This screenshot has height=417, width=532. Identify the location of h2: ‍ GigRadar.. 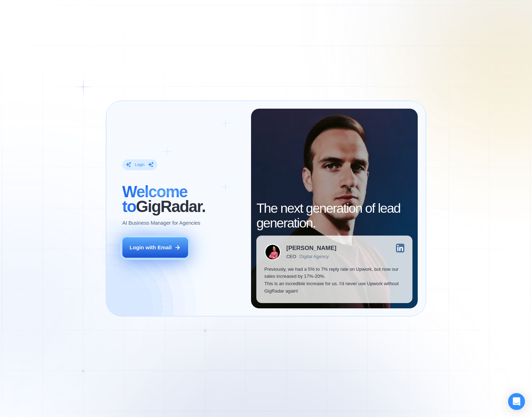
(183, 199).